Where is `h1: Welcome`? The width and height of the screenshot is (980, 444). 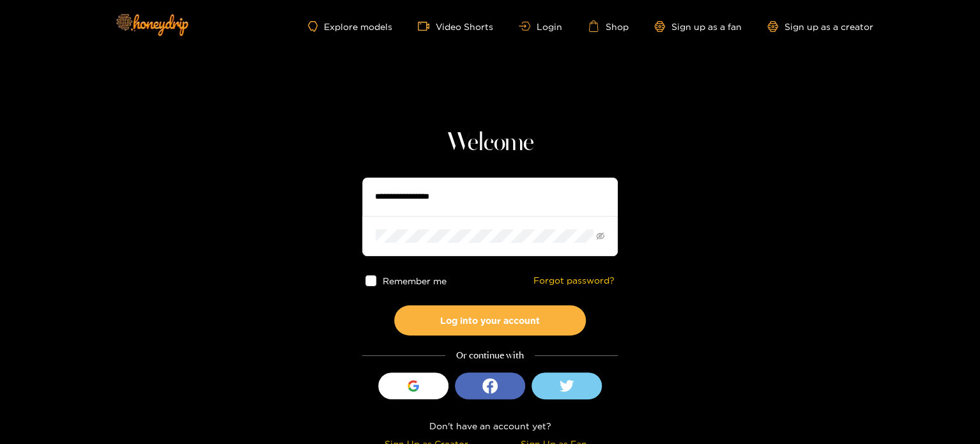 h1: Welcome is located at coordinates (490, 143).